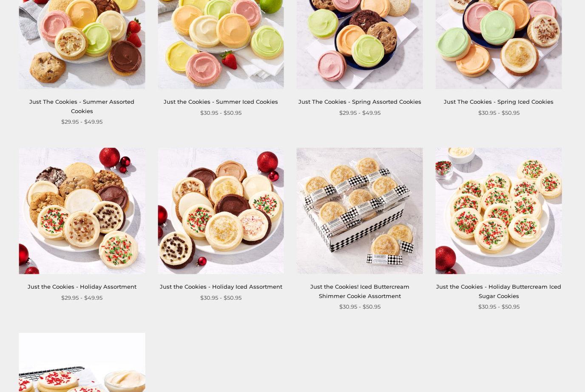  What do you see at coordinates (499, 211) in the screenshot?
I see `img: Just the Cookies - Holiday Buttercream Iced Sugar Cookies` at bounding box center [499, 211].